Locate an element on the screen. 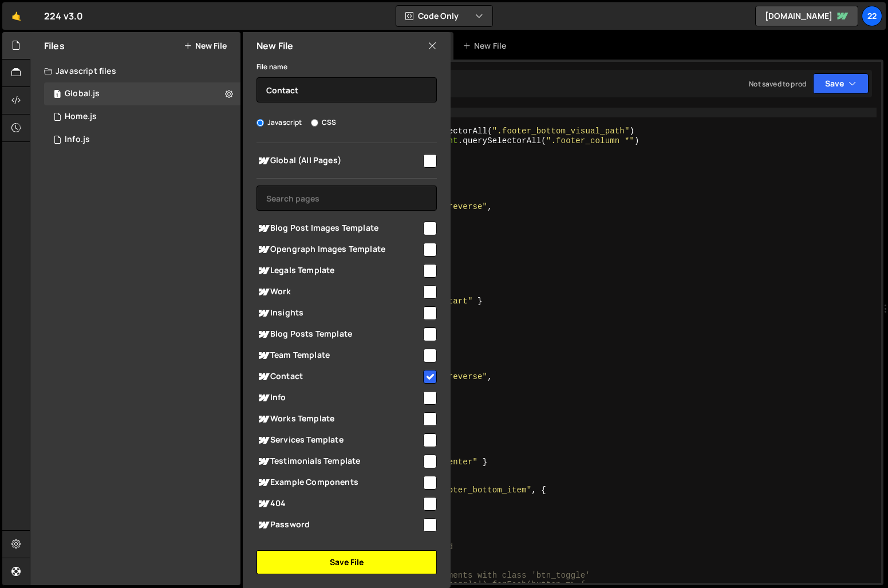 The height and width of the screenshot is (588, 888). span: Insights is located at coordinates (339, 313).